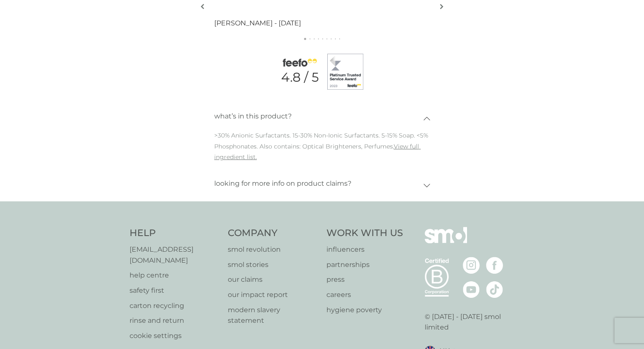 The image size is (644, 349). I want to click on a: press, so click(365, 280).